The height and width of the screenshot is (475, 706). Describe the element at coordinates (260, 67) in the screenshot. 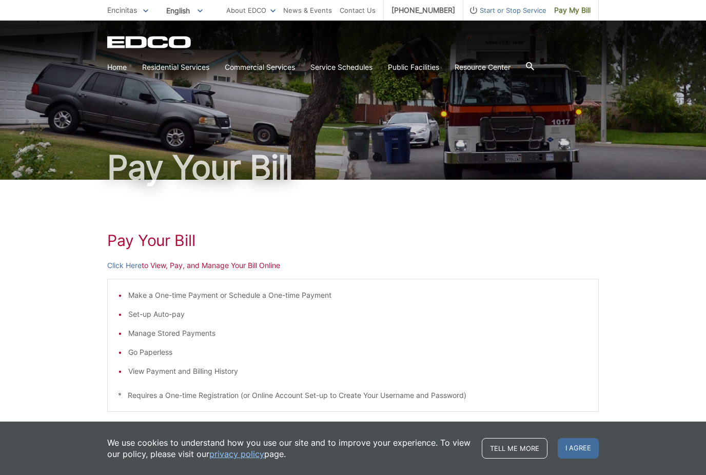

I see `a: Commercial Services` at that location.